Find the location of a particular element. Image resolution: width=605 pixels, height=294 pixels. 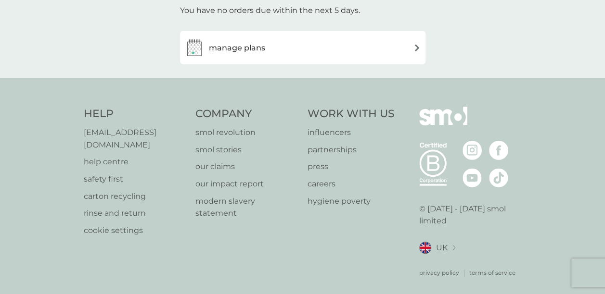

img: select a new location is located at coordinates (454, 248).